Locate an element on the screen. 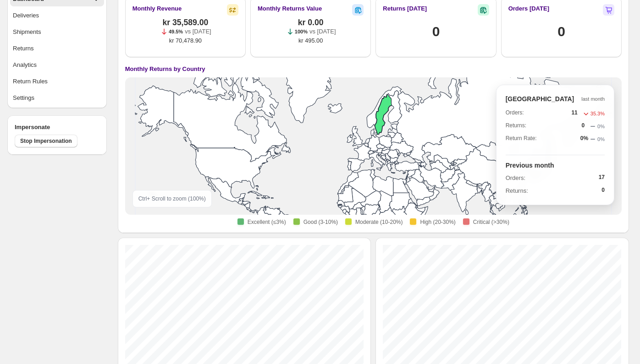 This screenshot has width=640, height=364. div: Returns is located at coordinates (24, 48).